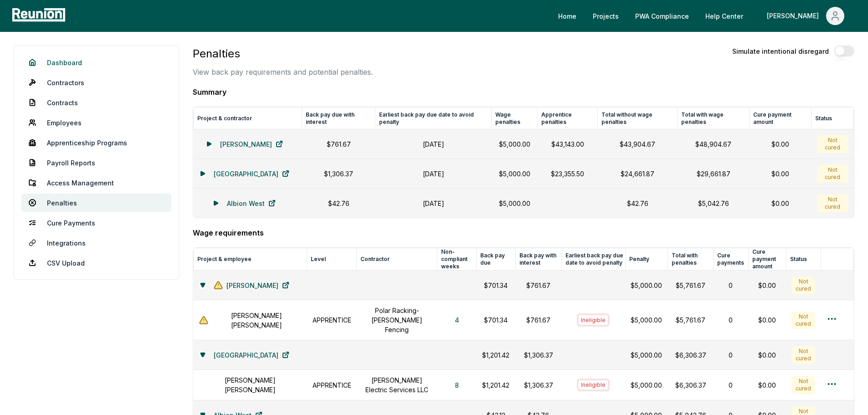 This screenshot has height=415, width=868. Describe the element at coordinates (96, 242) in the screenshot. I see `a: Integrations` at that location.